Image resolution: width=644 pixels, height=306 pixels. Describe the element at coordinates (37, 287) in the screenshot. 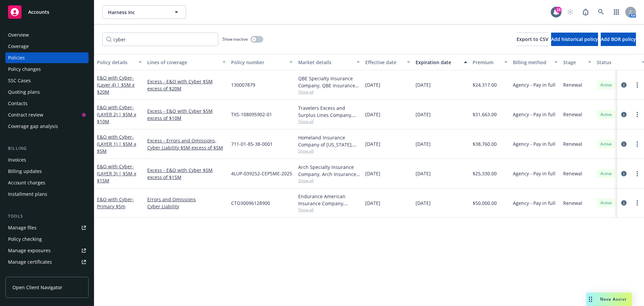

I see `span: Open Client Navigator` at that location.